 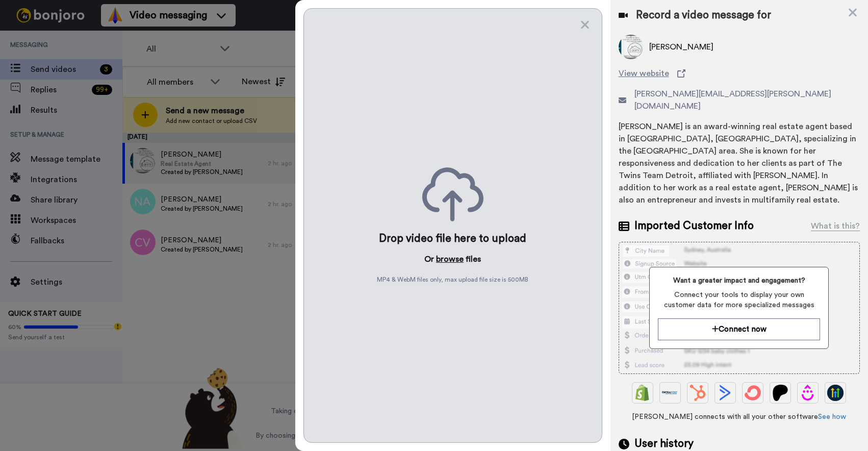 I want to click on span: View website, so click(x=643, y=73).